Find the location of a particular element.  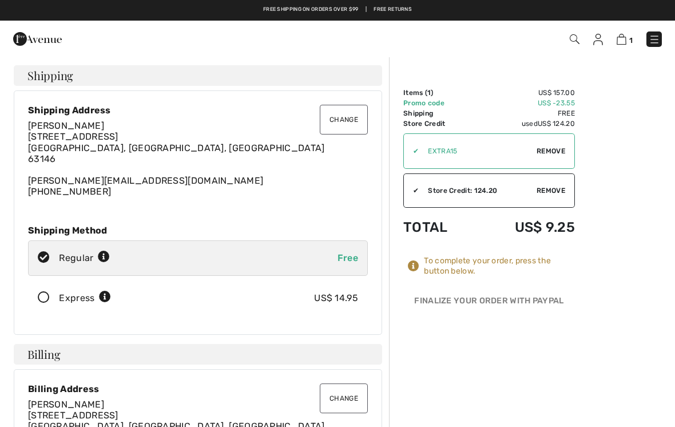

td: Free is located at coordinates (525, 113).